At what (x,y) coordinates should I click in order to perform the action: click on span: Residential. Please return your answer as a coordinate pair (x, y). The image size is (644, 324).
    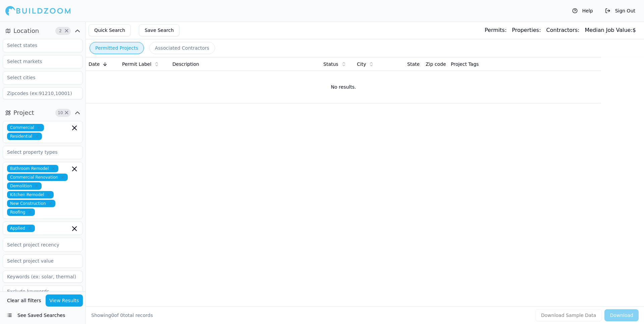
    Looking at the image, I should click on (24, 136).